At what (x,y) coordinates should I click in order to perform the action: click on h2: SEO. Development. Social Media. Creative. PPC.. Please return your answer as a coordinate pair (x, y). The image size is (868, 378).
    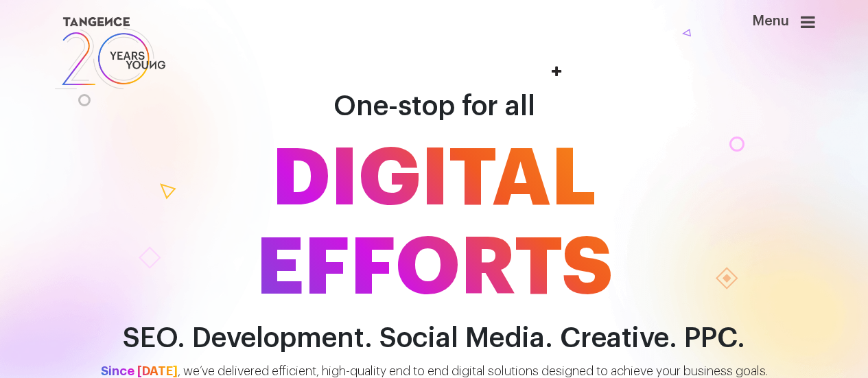
    Looking at the image, I should click on (434, 338).